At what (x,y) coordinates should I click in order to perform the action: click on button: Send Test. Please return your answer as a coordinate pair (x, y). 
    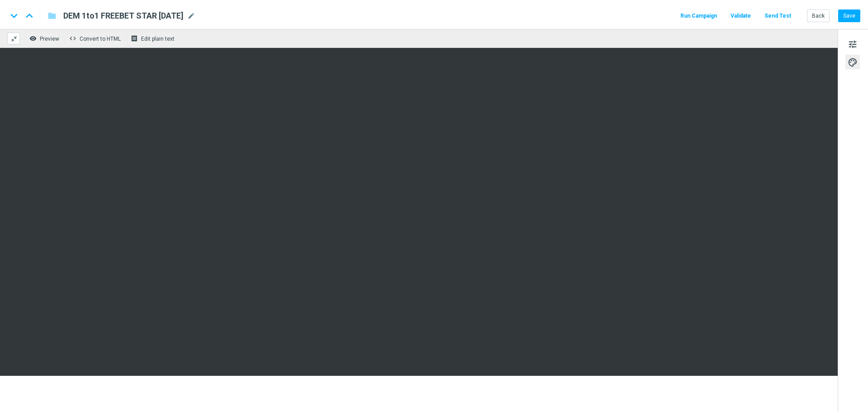
    Looking at the image, I should click on (777, 16).